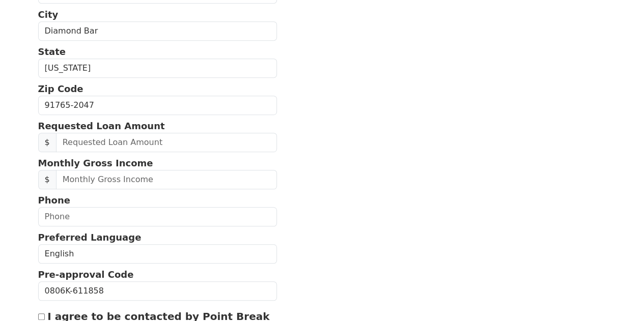  What do you see at coordinates (158, 31) in the screenshot?
I see `input: City` at bounding box center [158, 31].